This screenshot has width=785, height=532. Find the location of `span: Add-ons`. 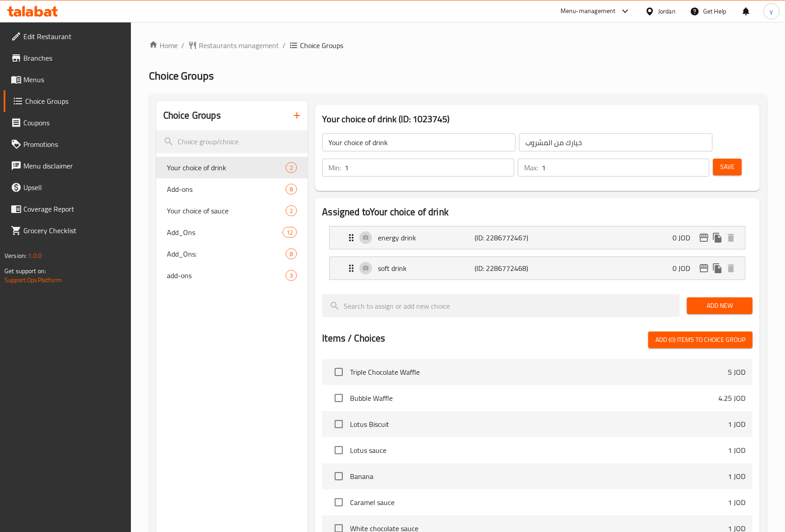

span: Add-ons is located at coordinates (226, 189).